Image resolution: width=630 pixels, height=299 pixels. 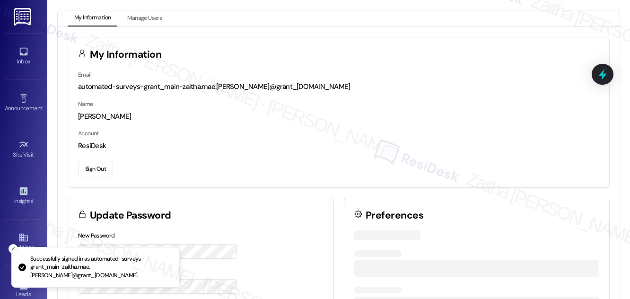 I want to click on h3: Preferences, so click(x=395, y=215).